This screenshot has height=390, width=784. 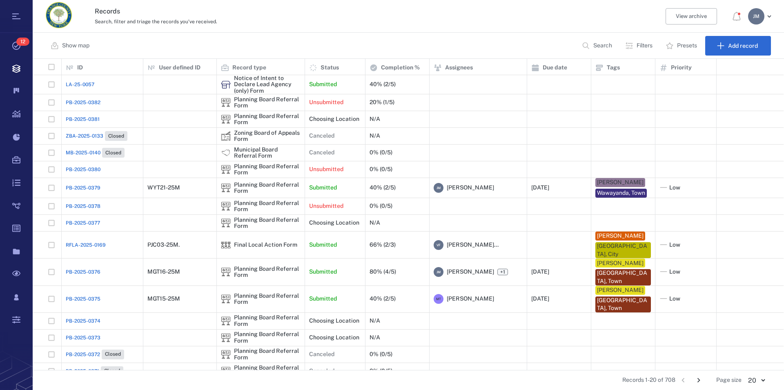 I want to click on div: V F, so click(x=439, y=245).